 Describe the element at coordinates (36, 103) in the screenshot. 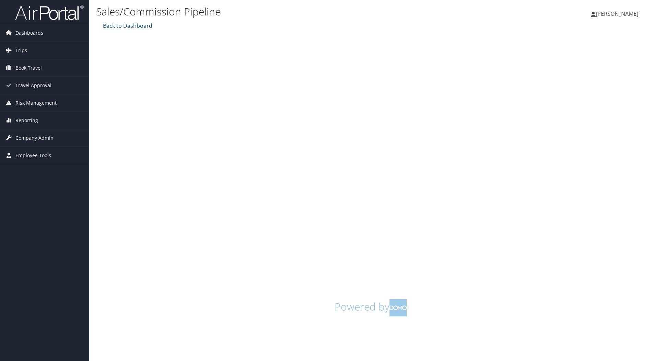

I see `span: Risk Management` at that location.